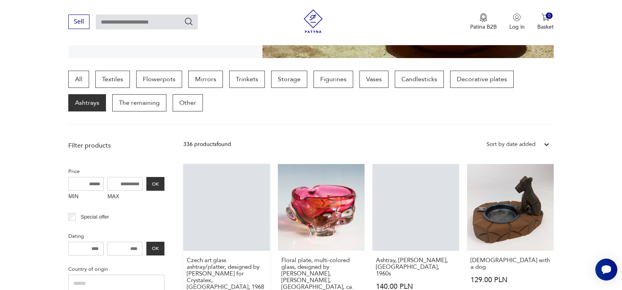 The width and height of the screenshot is (622, 290). I want to click on a: Trinkets, so click(247, 79).